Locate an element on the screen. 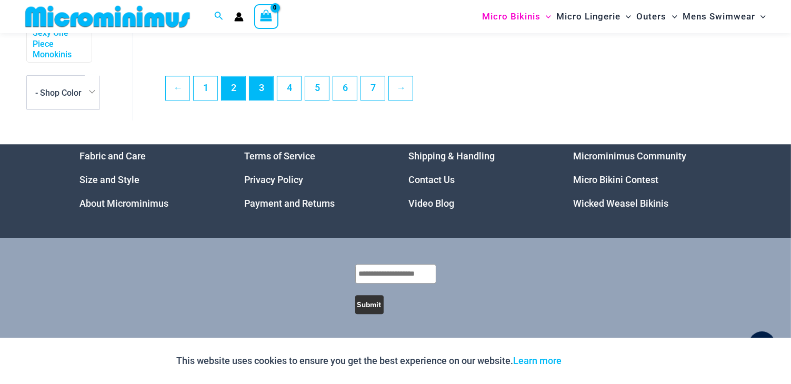 The width and height of the screenshot is (791, 384). p: This website uses cookies to ensure you get the best experience on our website. is located at coordinates (370, 361).